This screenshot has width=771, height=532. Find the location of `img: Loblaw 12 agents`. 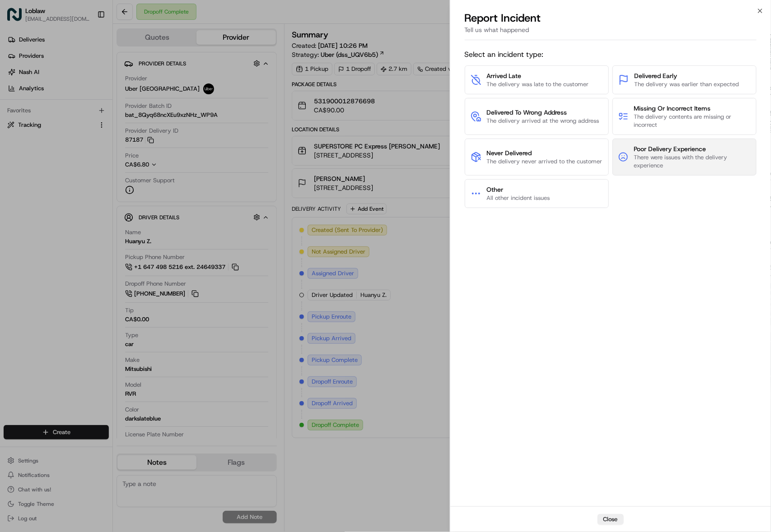

img: Loblaw 12 agents is located at coordinates (16, 202).